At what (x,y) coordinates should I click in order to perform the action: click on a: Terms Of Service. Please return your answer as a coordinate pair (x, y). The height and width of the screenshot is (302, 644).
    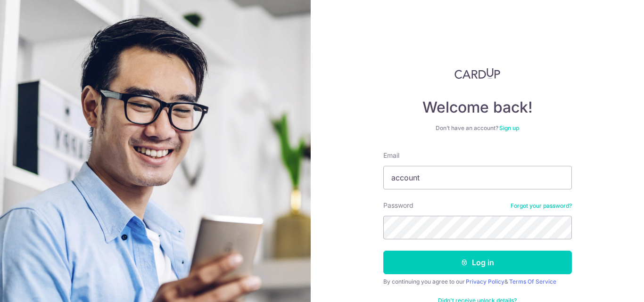
    Looking at the image, I should click on (533, 281).